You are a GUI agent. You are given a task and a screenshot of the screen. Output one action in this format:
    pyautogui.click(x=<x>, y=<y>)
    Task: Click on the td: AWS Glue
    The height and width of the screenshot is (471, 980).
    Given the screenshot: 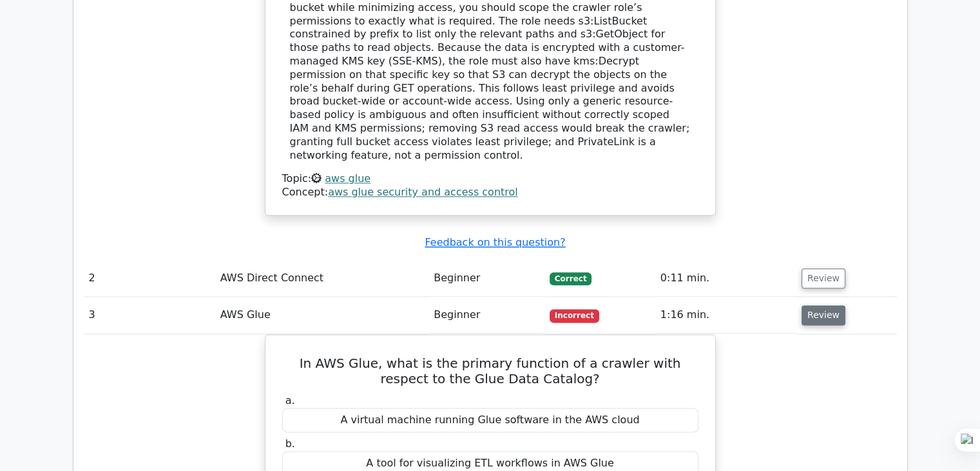 What is the action you would take?
    pyautogui.click(x=322, y=315)
    